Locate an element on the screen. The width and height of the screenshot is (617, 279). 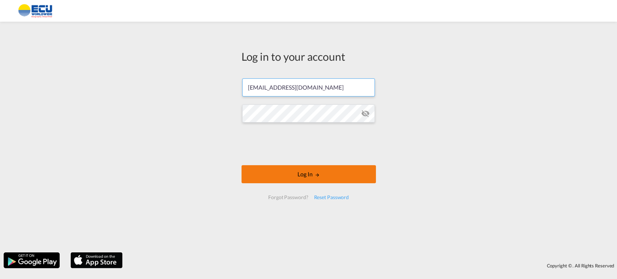
img: google.png is located at coordinates (31, 260).